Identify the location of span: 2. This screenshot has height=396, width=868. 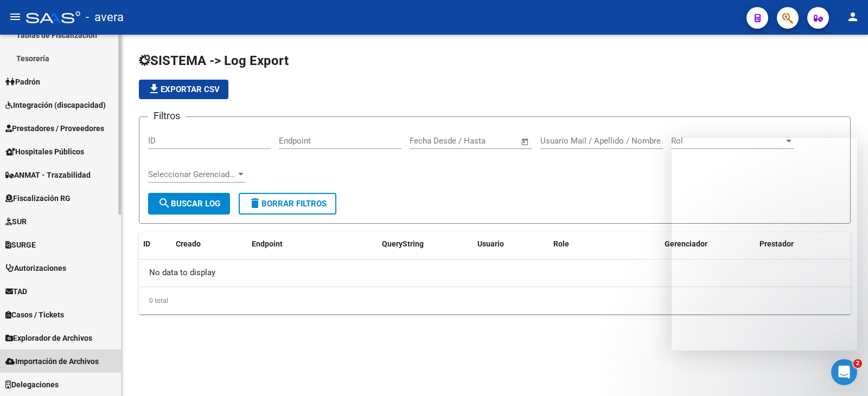
(858, 364).